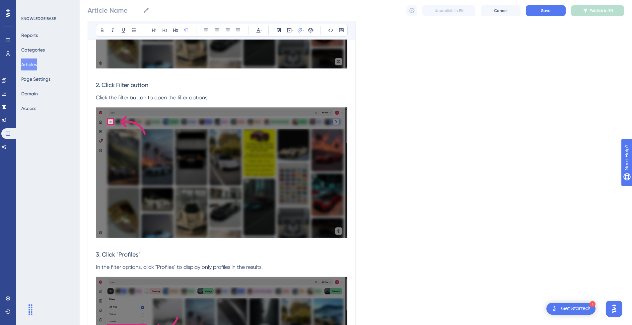 The width and height of the screenshot is (632, 325). Describe the element at coordinates (33, 50) in the screenshot. I see `button: Categories` at that location.